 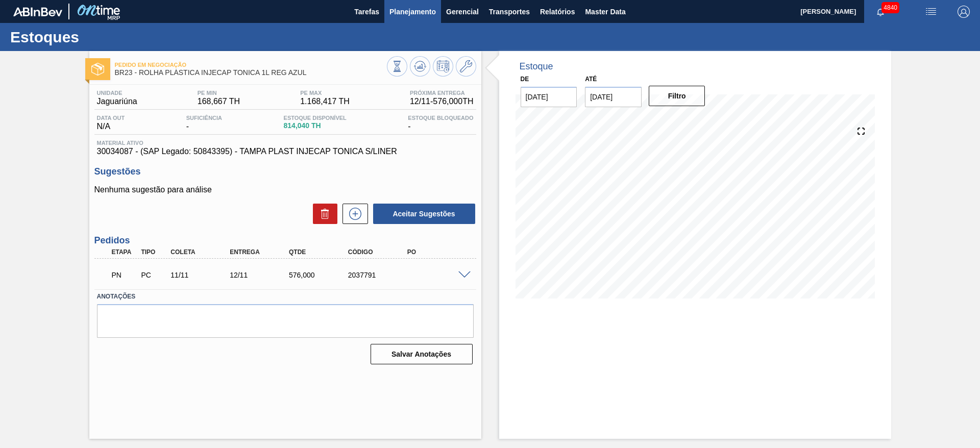 I want to click on img: userActions, so click(x=931, y=12).